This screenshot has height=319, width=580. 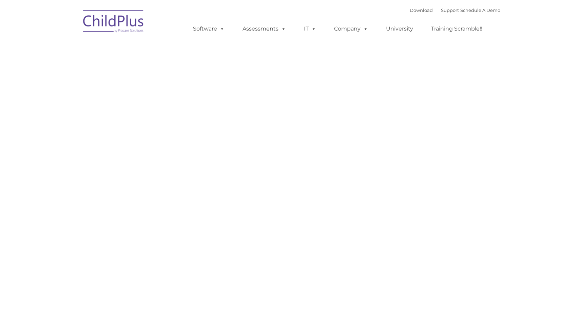 I want to click on a: Schedule A Demo, so click(x=480, y=10).